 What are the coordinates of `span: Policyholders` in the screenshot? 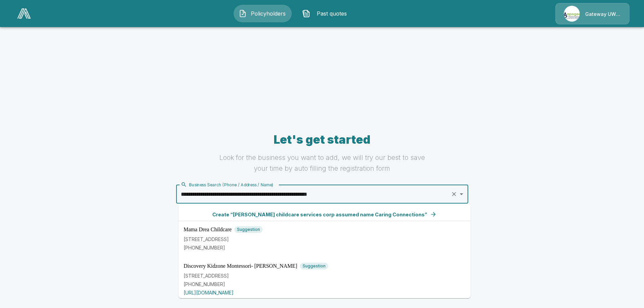 It's located at (268, 14).